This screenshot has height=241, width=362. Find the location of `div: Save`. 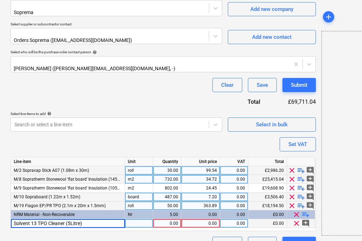

div: Save is located at coordinates (263, 85).